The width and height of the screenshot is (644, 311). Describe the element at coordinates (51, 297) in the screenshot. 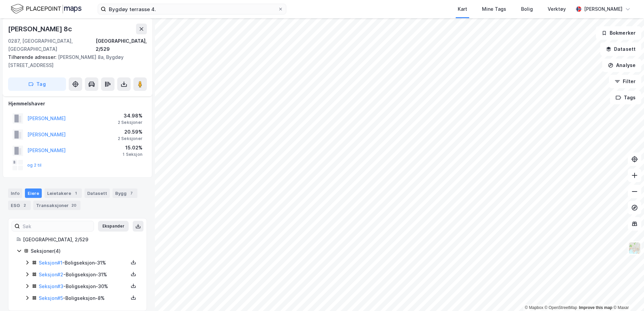

I see `a: Seksjon#5` at that location.